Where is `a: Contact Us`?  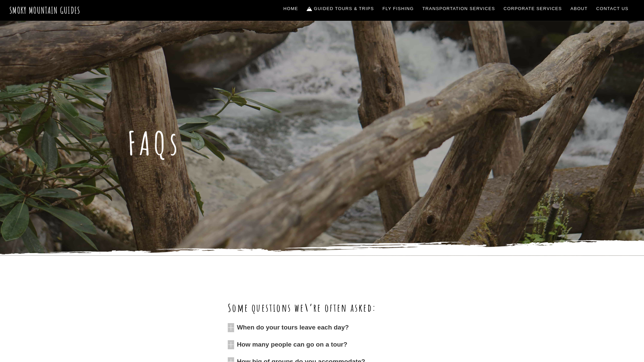
a: Contact Us is located at coordinates (612, 9).